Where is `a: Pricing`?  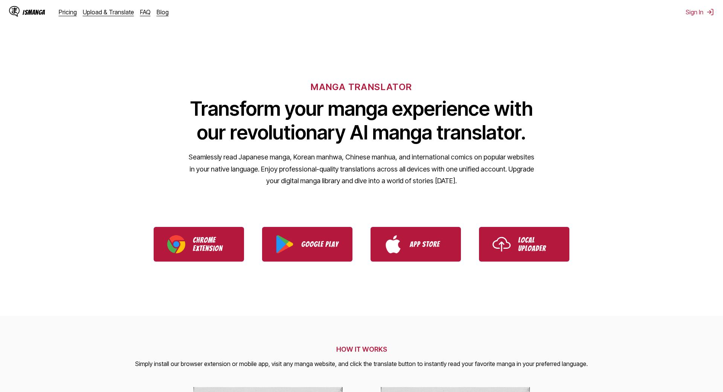 a: Pricing is located at coordinates (68, 12).